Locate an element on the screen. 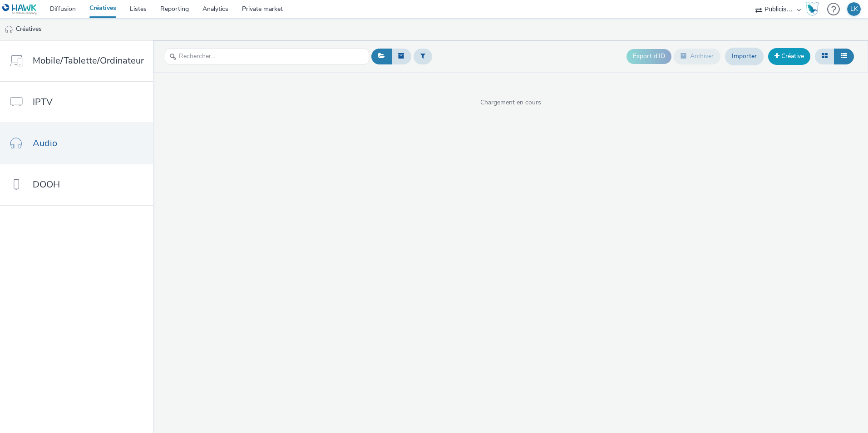 The width and height of the screenshot is (868, 433). span: Audio is located at coordinates (45, 143).